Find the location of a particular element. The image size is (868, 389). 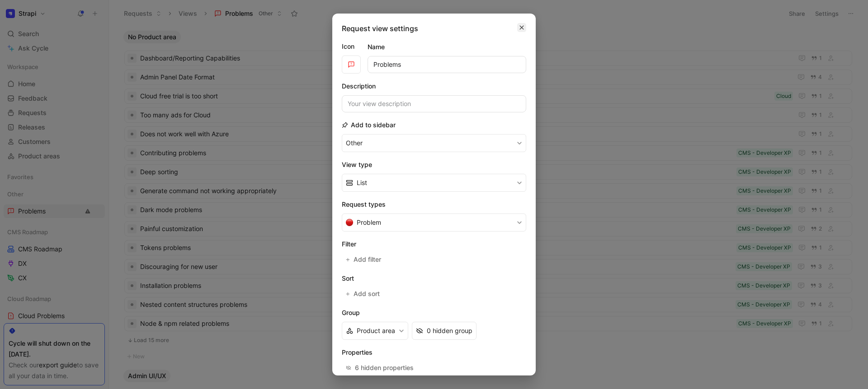

label: Icon is located at coordinates (351, 46).